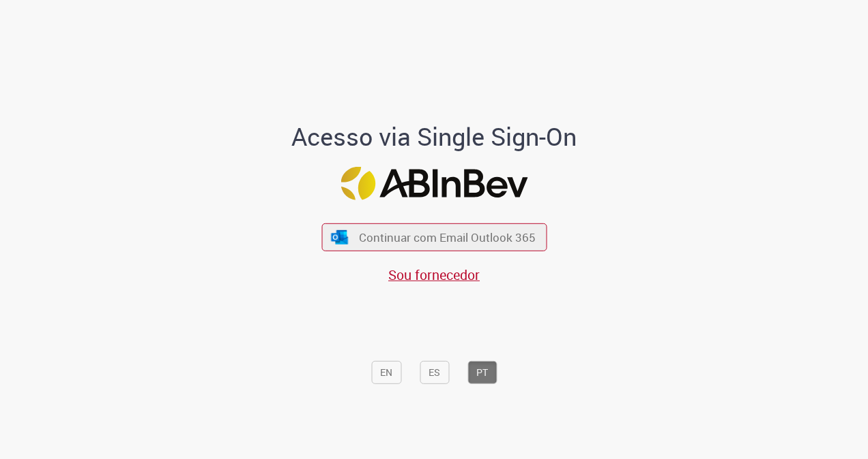  I want to click on span: Continuar com Email Outlook 365, so click(447, 237).